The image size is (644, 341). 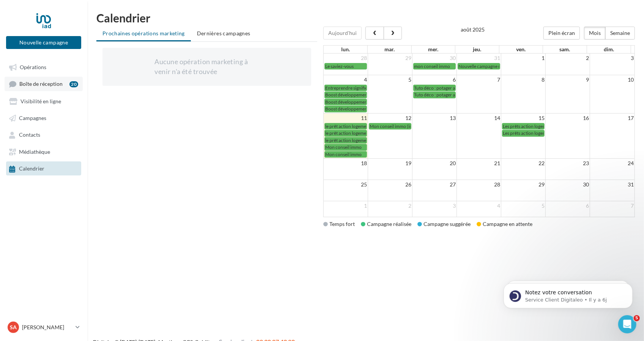 I want to click on th: jeu., so click(x=477, y=49).